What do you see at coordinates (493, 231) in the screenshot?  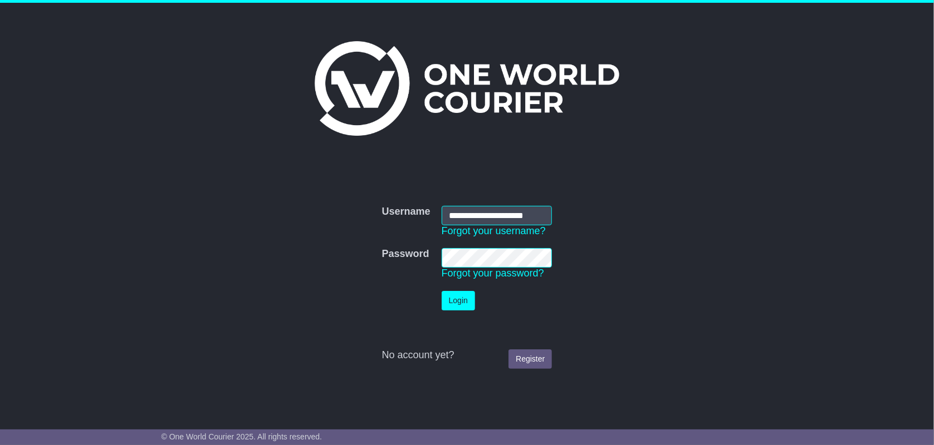 I see `a: Forgot your username?` at bounding box center [493, 231].